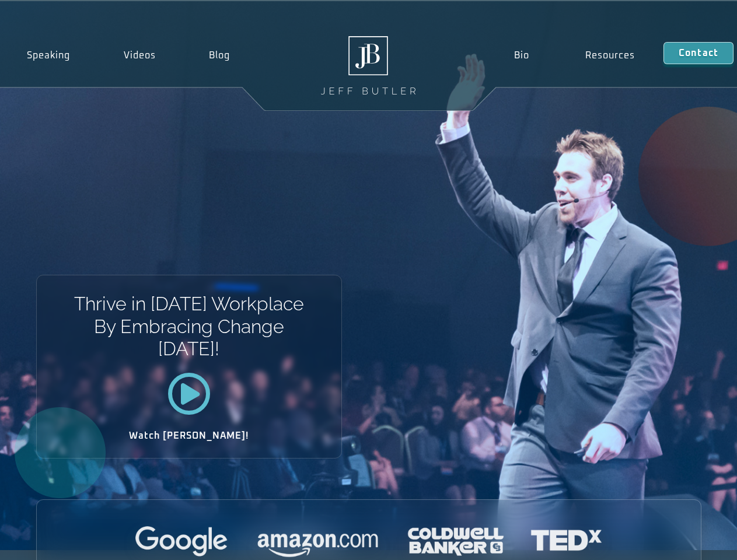  Describe the element at coordinates (698, 53) in the screenshot. I see `a: Contact` at that location.